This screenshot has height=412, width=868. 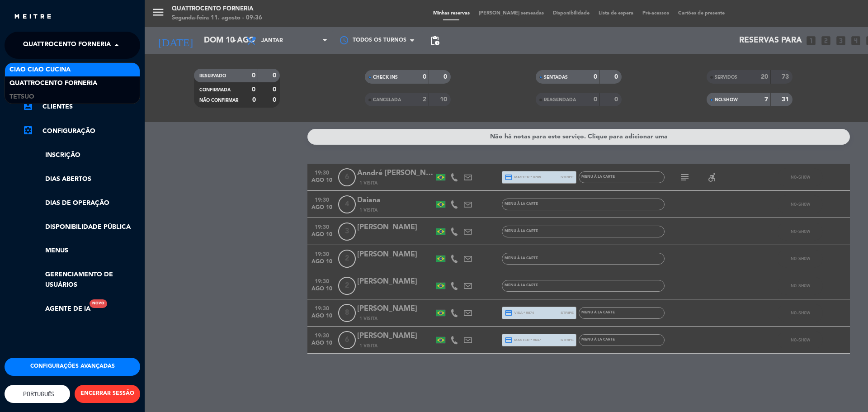 What do you see at coordinates (28, 106) in the screenshot?
I see `i: account_box` at bounding box center [28, 106].